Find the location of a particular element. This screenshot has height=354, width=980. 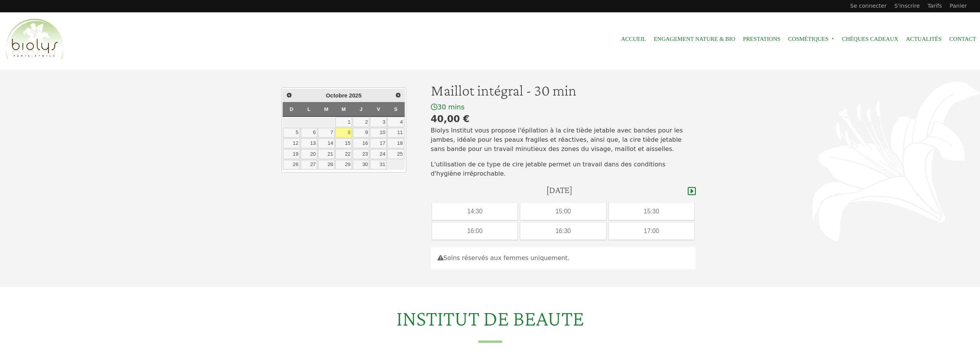

div: 16:30 is located at coordinates (563, 231).